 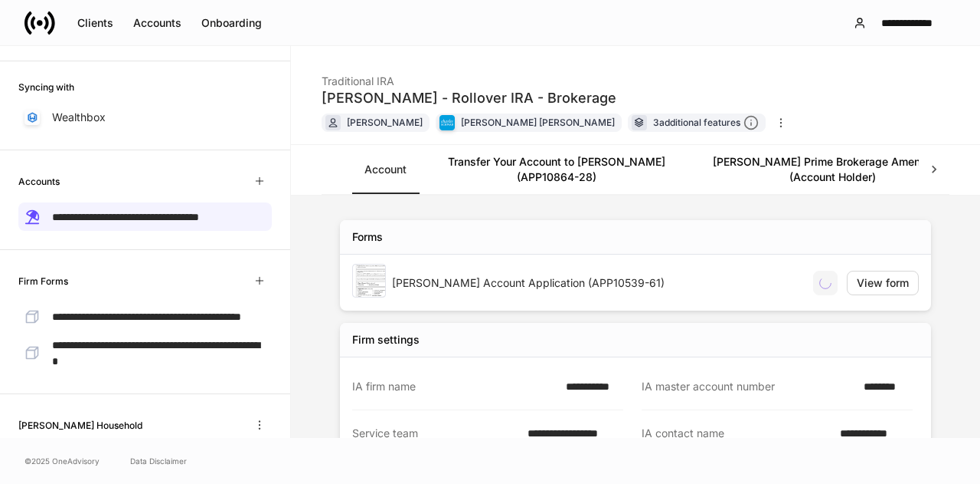 I want to click on div: 3 additional features, so click(x=707, y=123).